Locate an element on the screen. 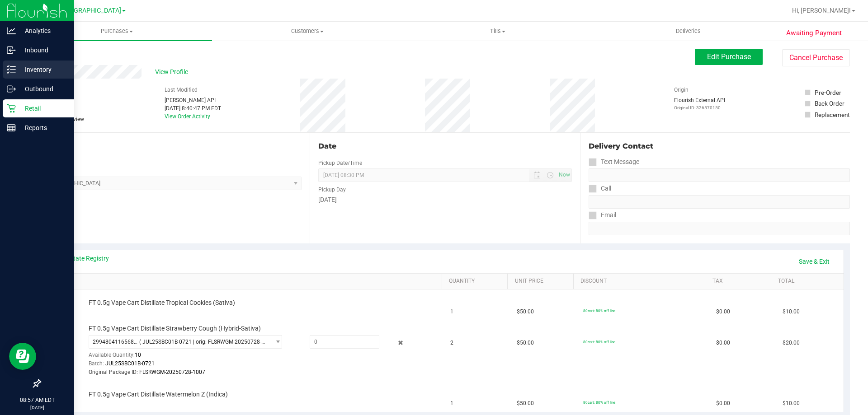 The width and height of the screenshot is (868, 415). a: View Order Activity is located at coordinates (187, 116).